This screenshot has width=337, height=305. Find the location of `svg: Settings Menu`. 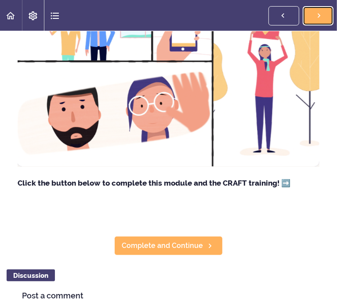

svg: Settings Menu is located at coordinates (33, 16).